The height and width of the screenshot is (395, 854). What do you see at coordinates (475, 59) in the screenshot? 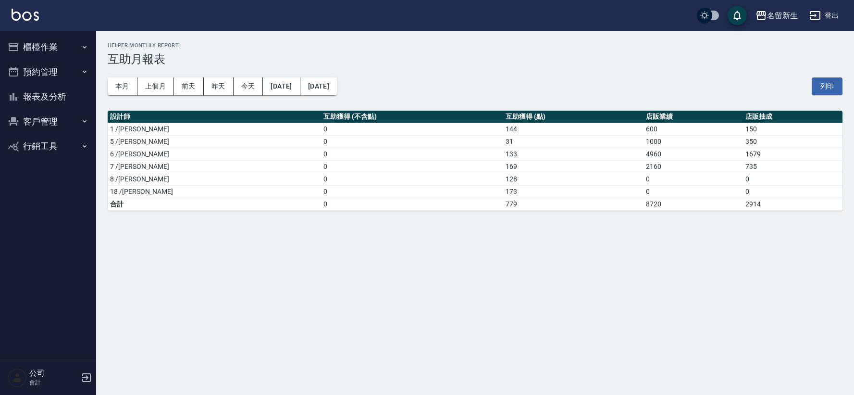
I see `h3: 互助月報表` at bounding box center [475, 59].